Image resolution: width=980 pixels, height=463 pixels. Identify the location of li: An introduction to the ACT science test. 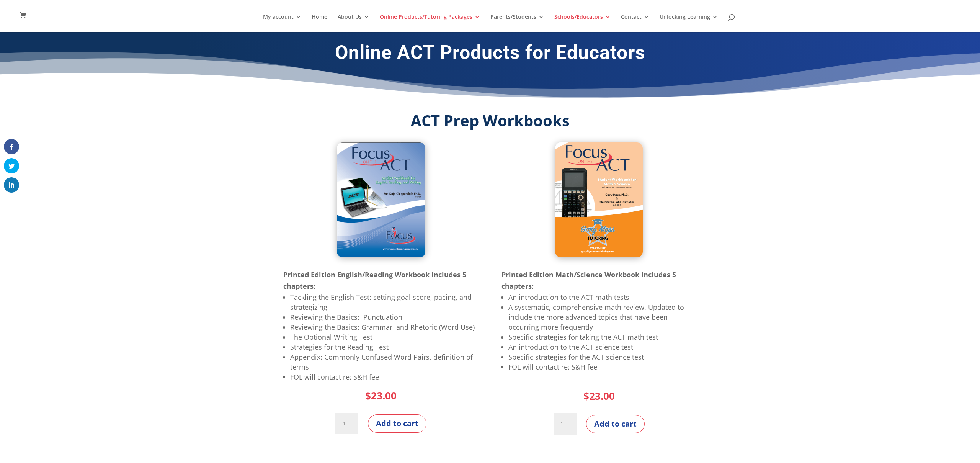
(602, 347).